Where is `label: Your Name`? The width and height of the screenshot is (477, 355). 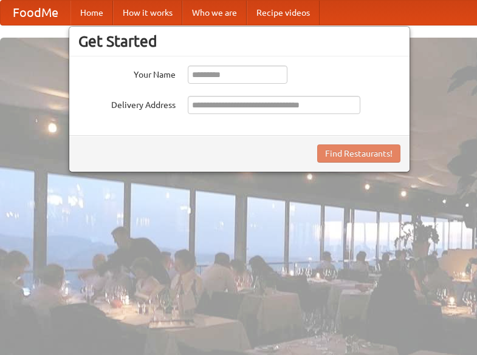
label: Your Name is located at coordinates (127, 73).